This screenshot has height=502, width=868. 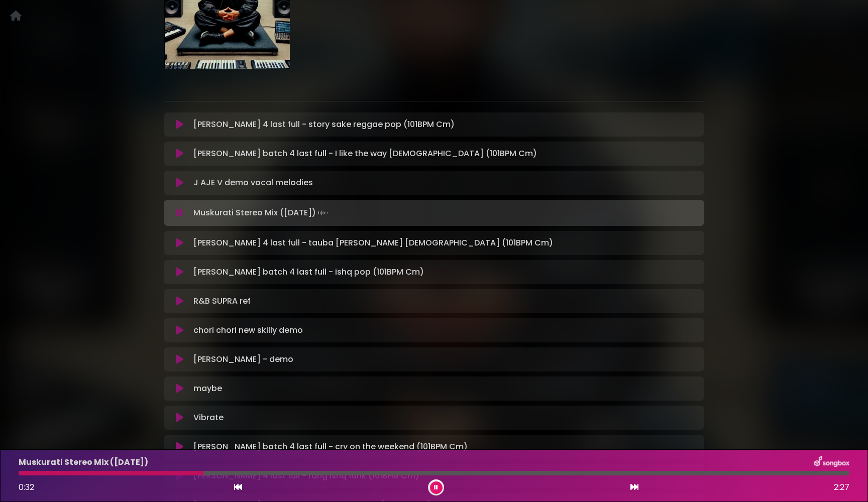 I want to click on img: waveform4.gif, so click(x=323, y=213).